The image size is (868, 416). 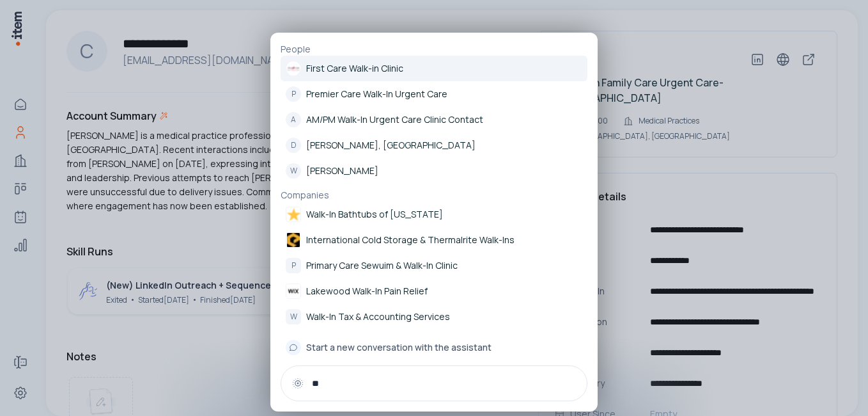 What do you see at coordinates (294, 119) in the screenshot?
I see `div: A` at bounding box center [294, 119].